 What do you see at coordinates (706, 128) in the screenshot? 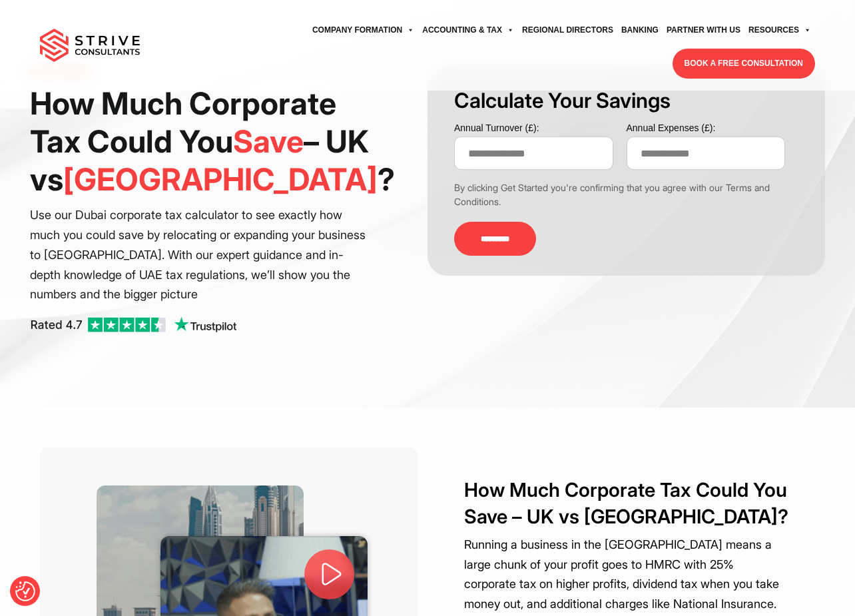
I see `label: Annual Expenses (£):` at bounding box center [706, 128].